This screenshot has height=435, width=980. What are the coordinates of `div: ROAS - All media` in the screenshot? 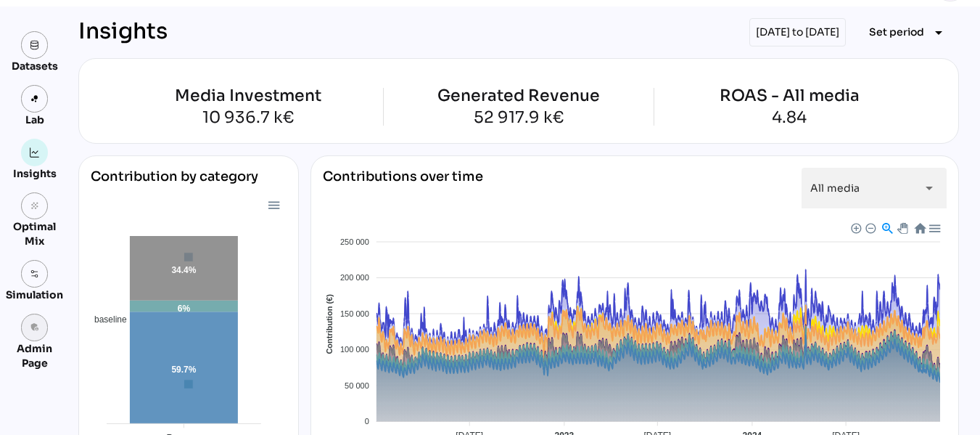 It's located at (789, 96).